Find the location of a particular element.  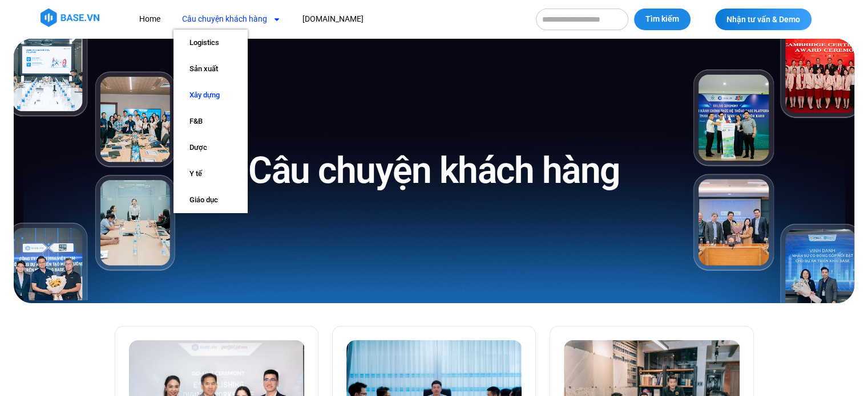

a: Nhận tư vấn & Demo is located at coordinates (763, 19).